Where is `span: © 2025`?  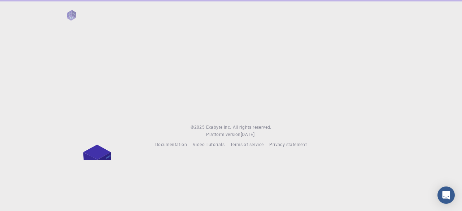
span: © 2025 is located at coordinates (198, 127).